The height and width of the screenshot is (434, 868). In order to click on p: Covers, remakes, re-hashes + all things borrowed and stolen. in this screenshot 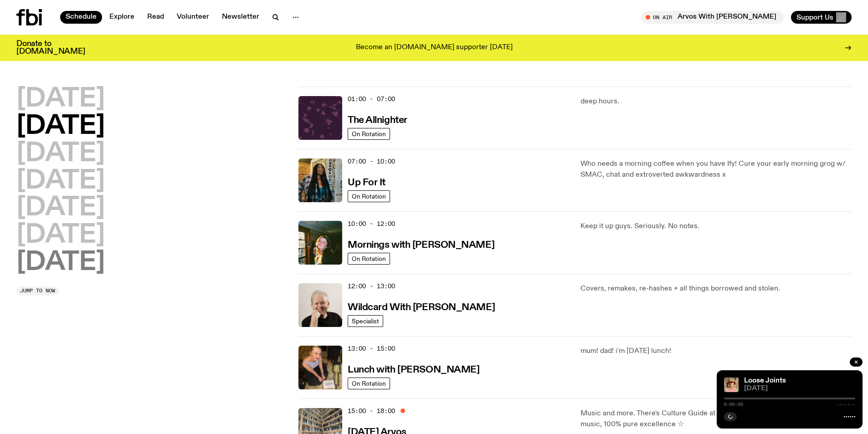, I will do `click(716, 289)`.